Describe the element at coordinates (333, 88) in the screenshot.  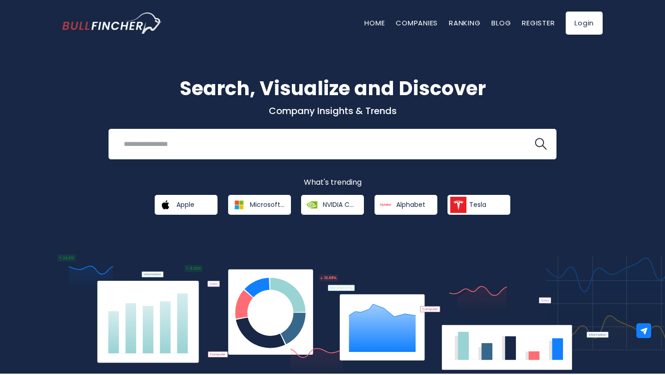
I see `h1: Search, Visualize and Discover` at that location.